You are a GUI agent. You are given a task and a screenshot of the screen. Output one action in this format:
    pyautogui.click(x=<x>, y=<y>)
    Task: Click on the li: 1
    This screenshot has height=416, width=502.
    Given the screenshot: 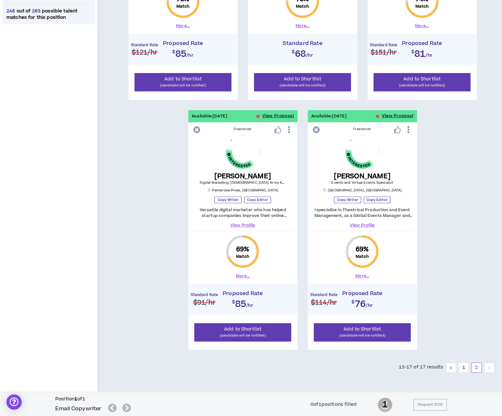 What is the action you would take?
    pyautogui.click(x=463, y=368)
    